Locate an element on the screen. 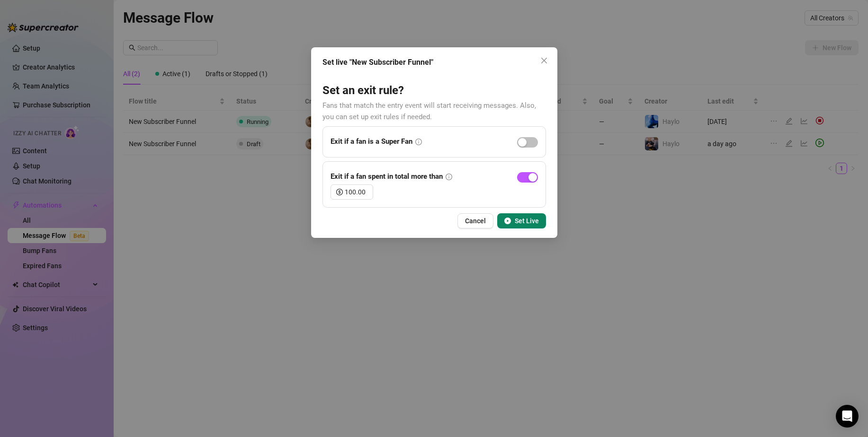 This screenshot has height=437, width=868. span: Set Live is located at coordinates (527, 221).